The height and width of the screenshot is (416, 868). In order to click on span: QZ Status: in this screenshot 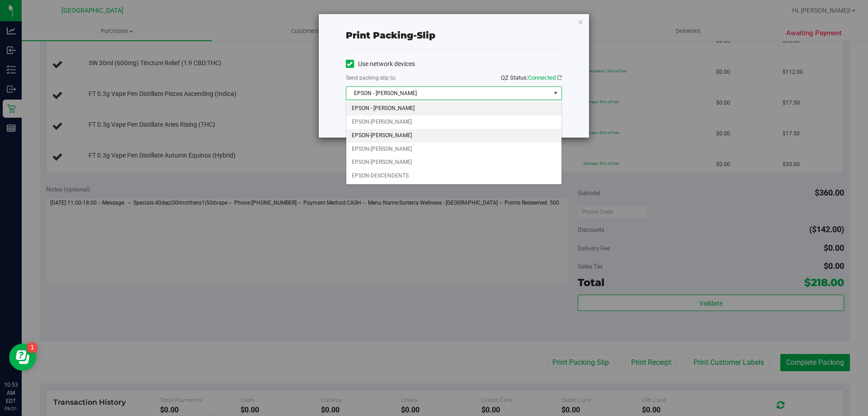, I will do `click(531, 78)`.